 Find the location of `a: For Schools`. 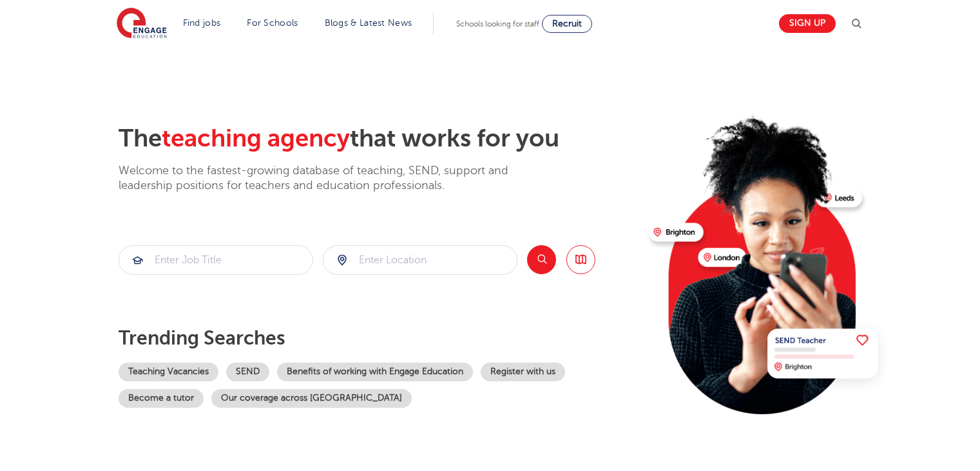

a: For Schools is located at coordinates (272, 23).